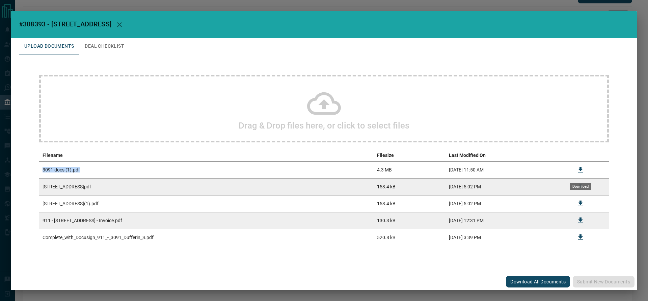 This screenshot has width=648, height=301. I want to click on td: 520.8 kB, so click(410, 237).